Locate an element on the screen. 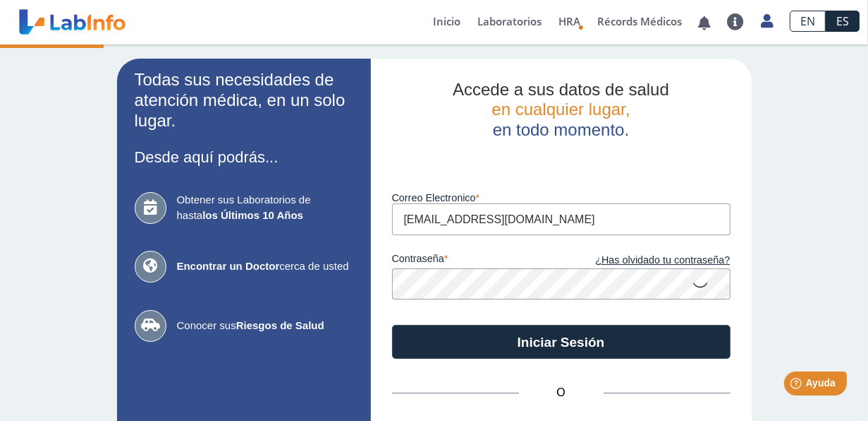 The height and width of the screenshot is (421, 868). span: O is located at coordinates (562, 392).